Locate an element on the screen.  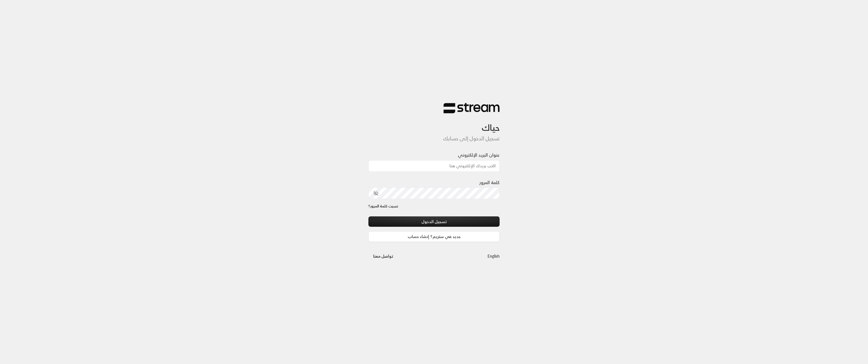
a: English is located at coordinates (494, 256).